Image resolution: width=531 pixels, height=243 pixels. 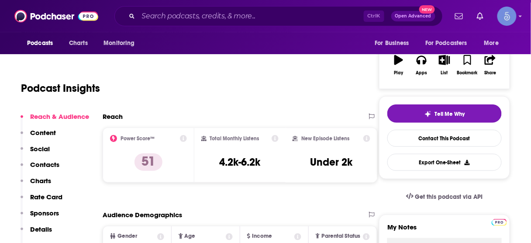 I want to click on h3: Under 2k, so click(x=331, y=162).